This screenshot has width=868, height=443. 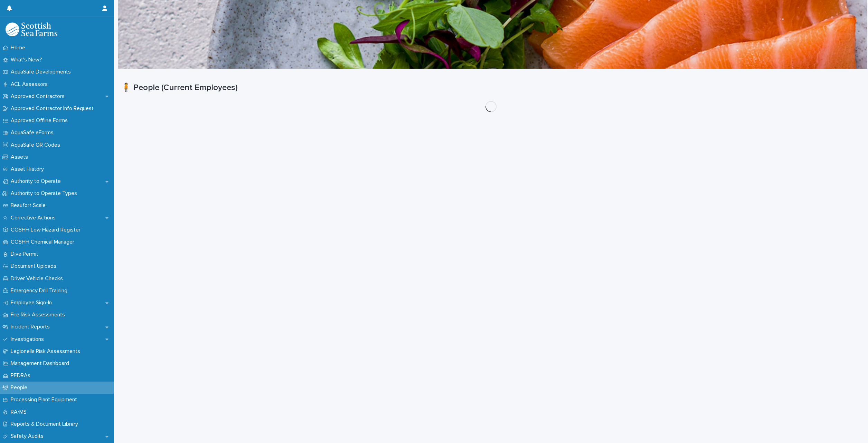 What do you see at coordinates (25, 254) in the screenshot?
I see `p: Dive Permit` at bounding box center [25, 254].